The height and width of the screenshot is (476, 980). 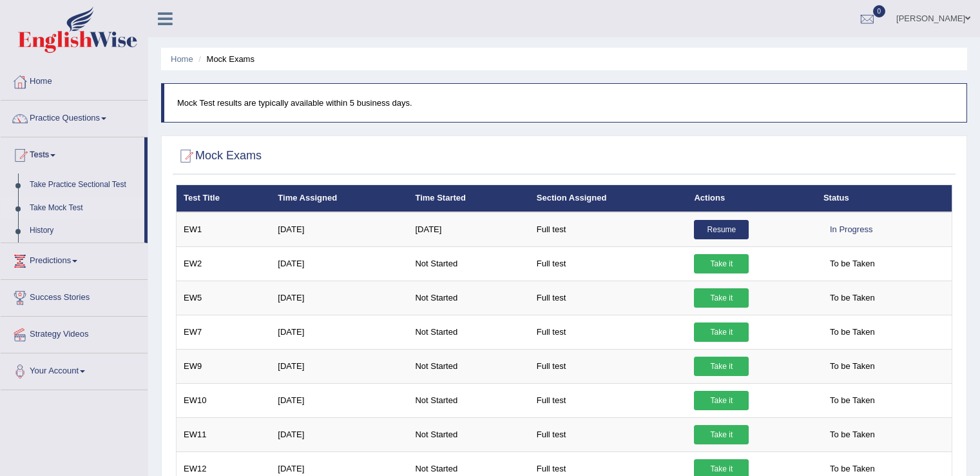 What do you see at coordinates (565, 102) in the screenshot?
I see `p: Mock Test results are typically available within 5 business days.` at bounding box center [565, 102].